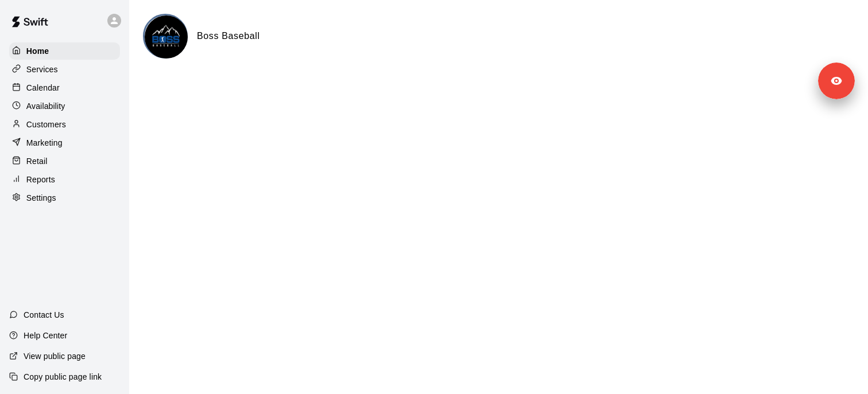 This screenshot has height=394, width=868. I want to click on p: Customers, so click(46, 125).